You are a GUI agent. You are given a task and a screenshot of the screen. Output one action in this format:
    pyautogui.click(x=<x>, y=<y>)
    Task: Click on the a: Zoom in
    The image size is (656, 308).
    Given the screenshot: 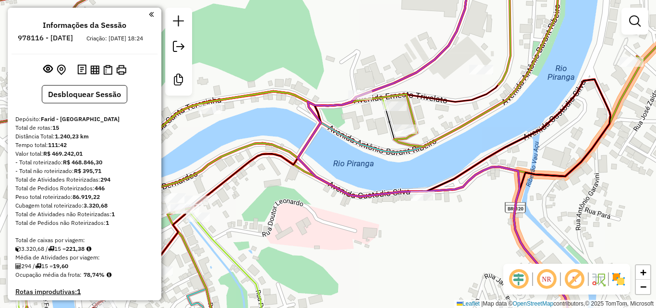 What is the action you would take?
    pyautogui.click(x=643, y=272)
    